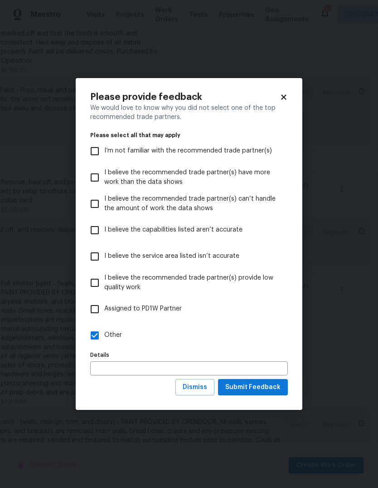  What do you see at coordinates (253, 387) in the screenshot?
I see `span: Submit Feedback` at bounding box center [253, 387].